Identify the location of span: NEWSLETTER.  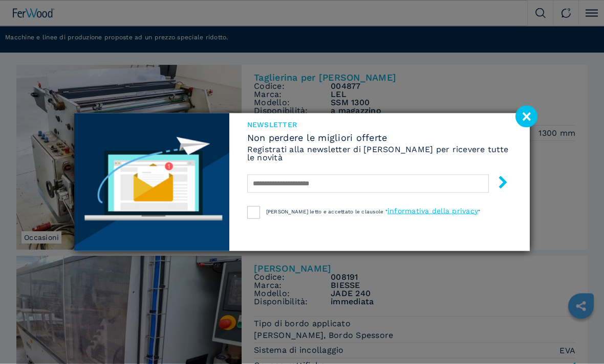
(379, 125).